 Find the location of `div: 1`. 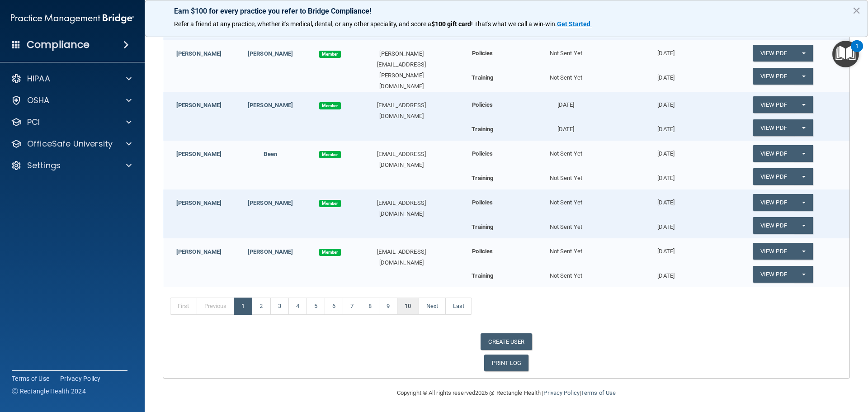

div: 1 is located at coordinates (857, 52).